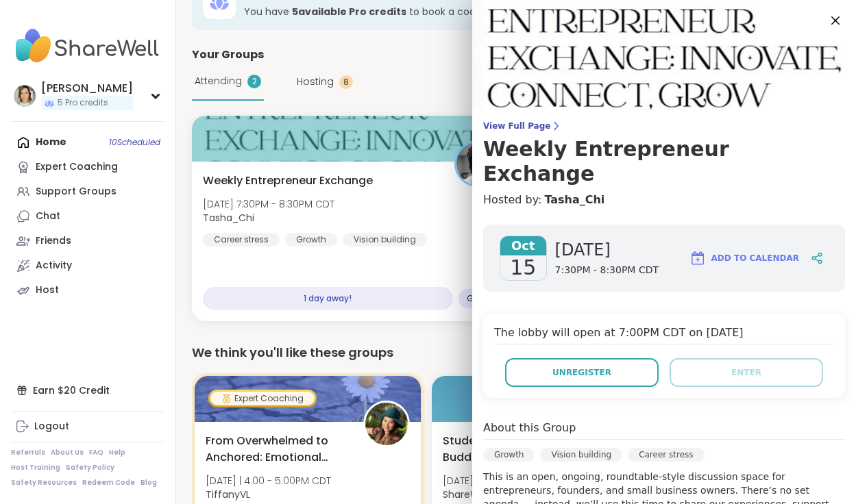 This screenshot has height=504, width=856. What do you see at coordinates (582, 373) in the screenshot?
I see `span: Unregister` at bounding box center [582, 373].